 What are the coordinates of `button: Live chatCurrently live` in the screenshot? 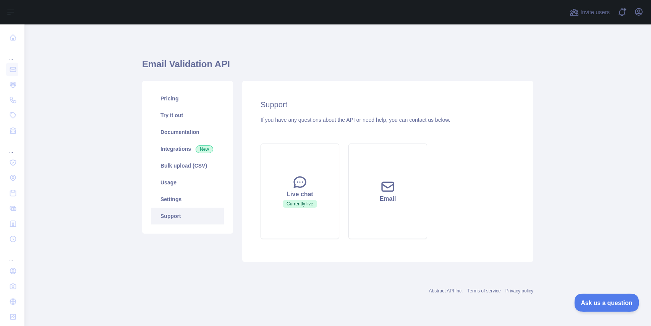 It's located at (300, 192).